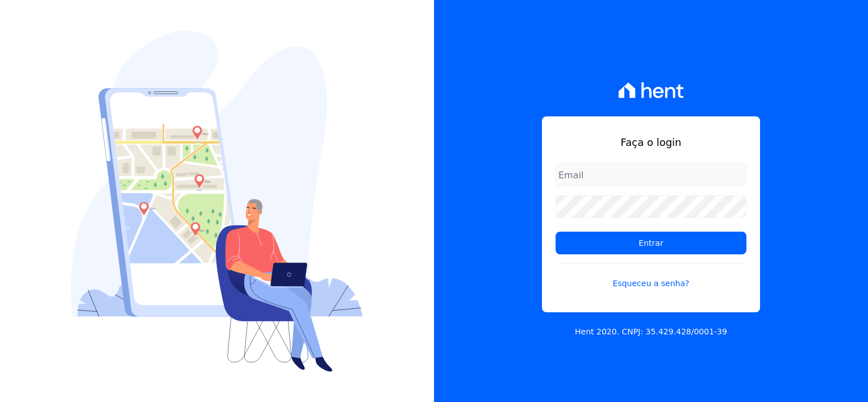 Image resolution: width=868 pixels, height=402 pixels. I want to click on input: Entrar, so click(651, 243).